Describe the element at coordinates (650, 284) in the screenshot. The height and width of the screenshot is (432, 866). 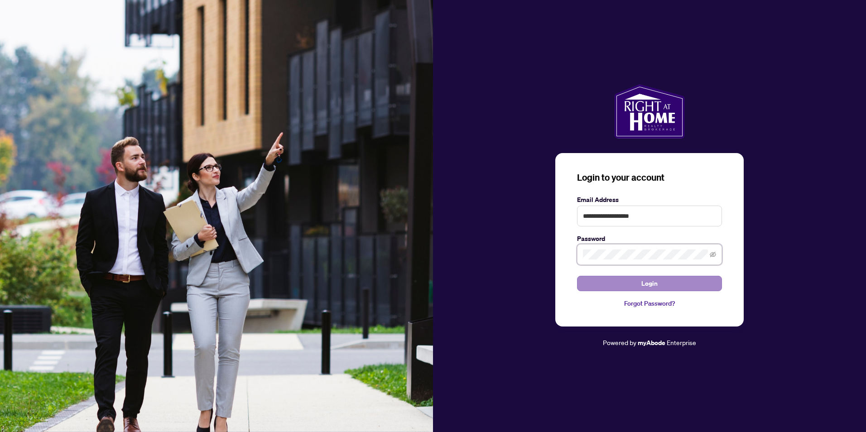
I see `span: Login` at that location.